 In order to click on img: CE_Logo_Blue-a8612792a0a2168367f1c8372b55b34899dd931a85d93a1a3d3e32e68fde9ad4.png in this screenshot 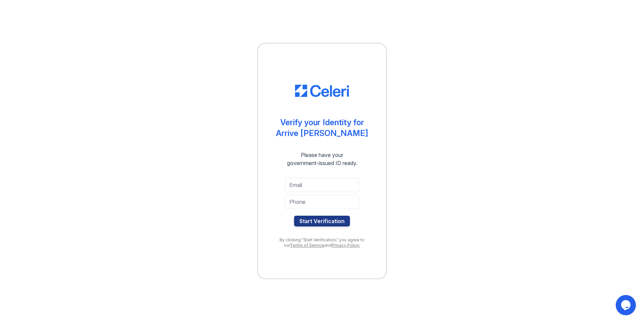, I will do `click(322, 91)`.